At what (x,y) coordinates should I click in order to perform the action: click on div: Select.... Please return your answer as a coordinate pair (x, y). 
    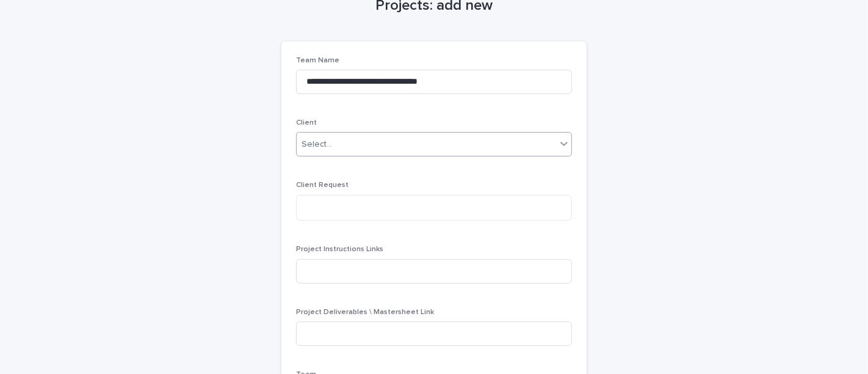
    Looking at the image, I should click on (317, 144).